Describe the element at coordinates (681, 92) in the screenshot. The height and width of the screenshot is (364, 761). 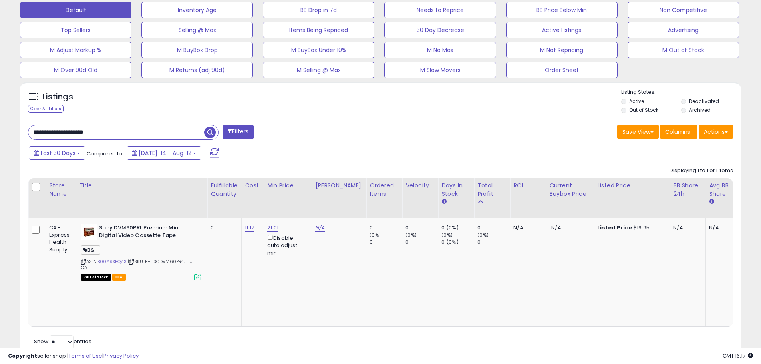
I see `p: Listing States:` at that location.